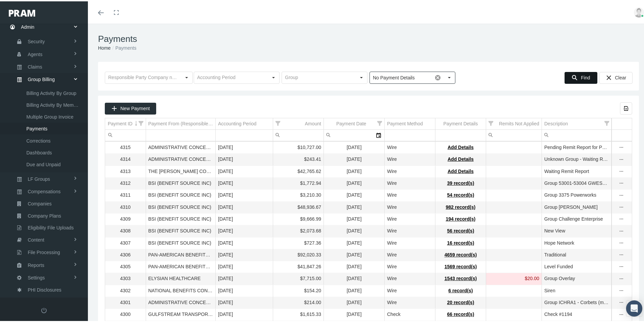 The width and height of the screenshot is (644, 322). What do you see at coordinates (577, 242) in the screenshot?
I see `td: Hope Network` at bounding box center [577, 242].